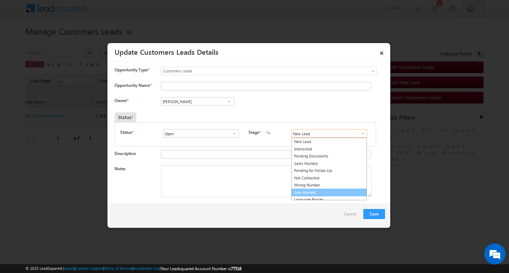 This screenshot has width=509, height=273. What do you see at coordinates (125, 117) in the screenshot?
I see `div: Status` at bounding box center [125, 117].